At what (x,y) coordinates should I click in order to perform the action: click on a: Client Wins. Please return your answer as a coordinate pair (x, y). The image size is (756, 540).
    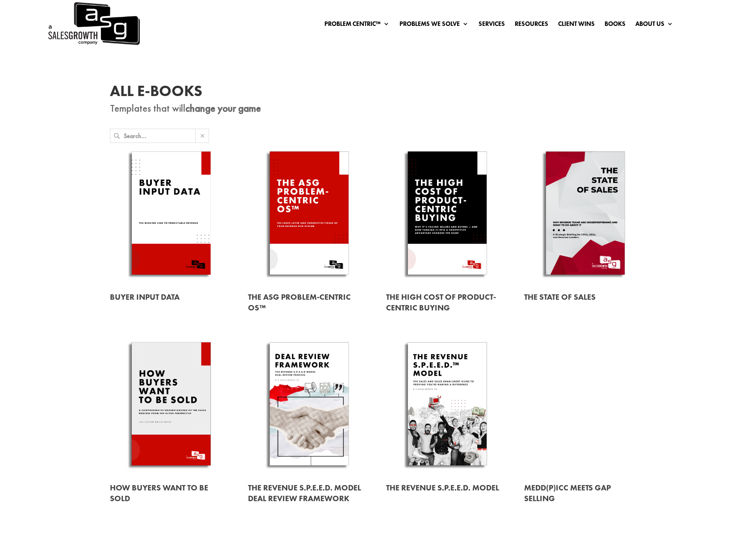
    Looking at the image, I should click on (577, 26).